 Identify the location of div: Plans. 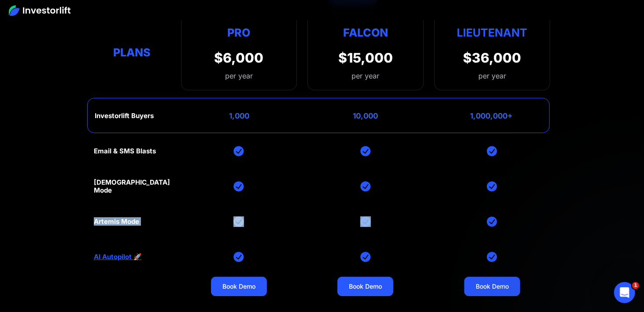
(132, 53).